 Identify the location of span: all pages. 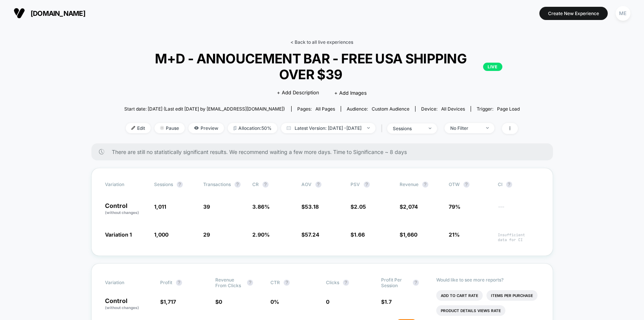
(326, 109).